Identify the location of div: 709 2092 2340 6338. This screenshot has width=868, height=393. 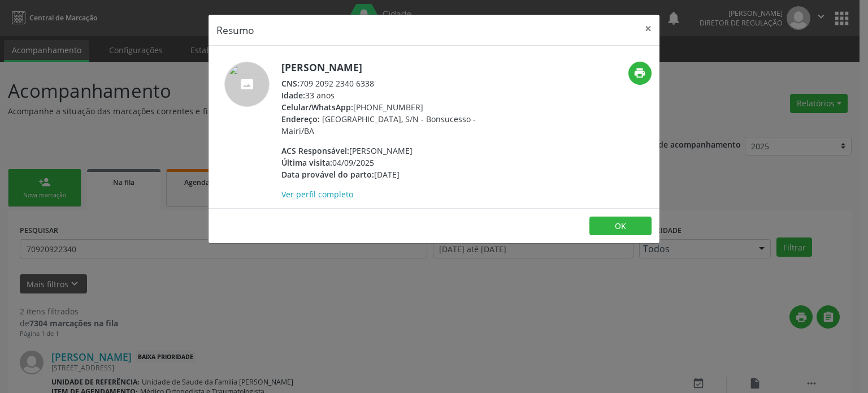
(391, 83).